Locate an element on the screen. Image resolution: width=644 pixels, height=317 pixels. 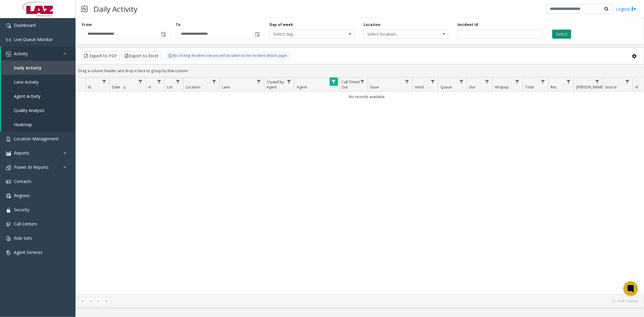
h3: Daily Activity is located at coordinates (116, 9).